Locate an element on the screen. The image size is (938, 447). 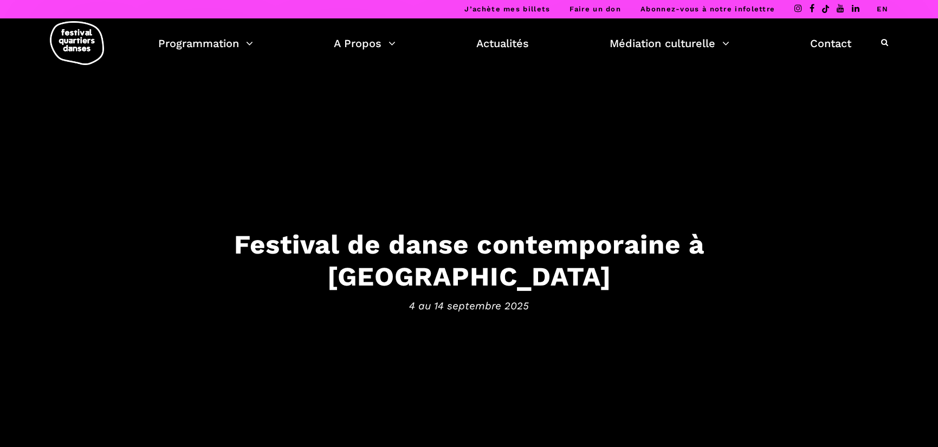
img: logo-fqd-med is located at coordinates (77, 43).